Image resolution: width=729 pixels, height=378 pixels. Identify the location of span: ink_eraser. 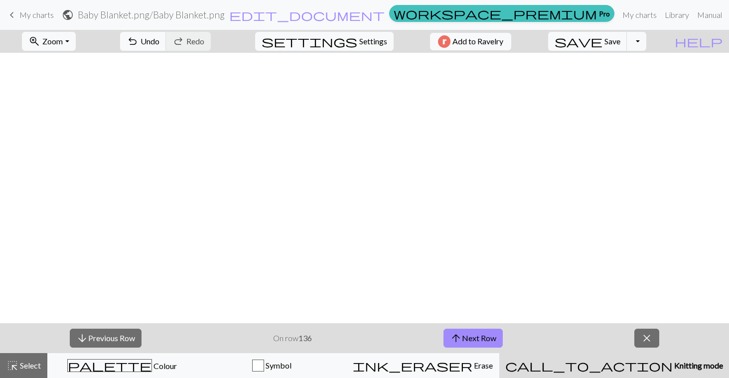
(413, 366).